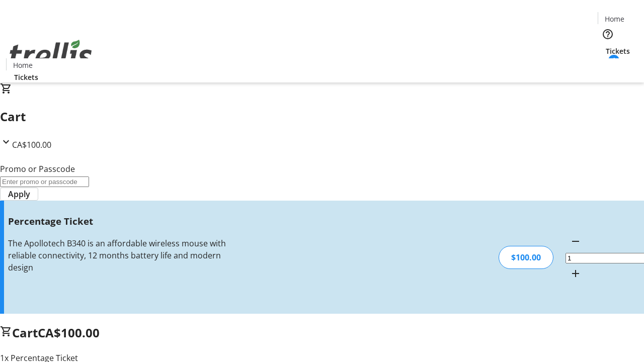 Image resolution: width=644 pixels, height=362 pixels. Describe the element at coordinates (118, 256) in the screenshot. I see `div: The Apollotech B340 is an affordable wireless mouse with reliable connectivity, 12 months battery...` at that location.